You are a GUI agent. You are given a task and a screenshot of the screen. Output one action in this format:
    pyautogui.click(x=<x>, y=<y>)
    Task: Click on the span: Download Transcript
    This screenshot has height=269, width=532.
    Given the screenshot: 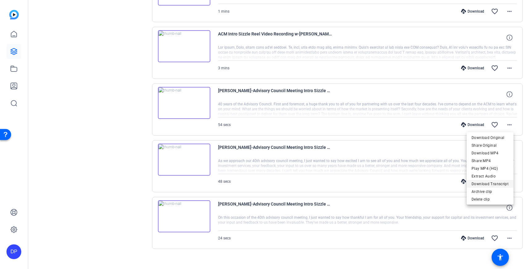 What is the action you would take?
    pyautogui.click(x=490, y=184)
    